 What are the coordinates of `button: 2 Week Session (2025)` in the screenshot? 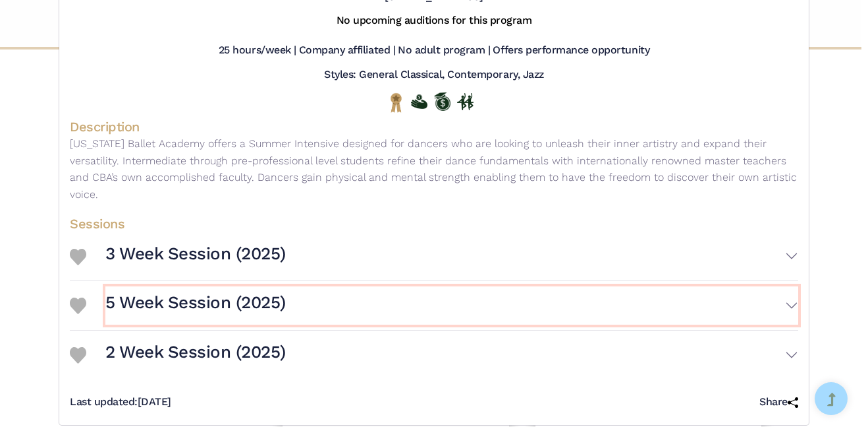 It's located at (452, 355).